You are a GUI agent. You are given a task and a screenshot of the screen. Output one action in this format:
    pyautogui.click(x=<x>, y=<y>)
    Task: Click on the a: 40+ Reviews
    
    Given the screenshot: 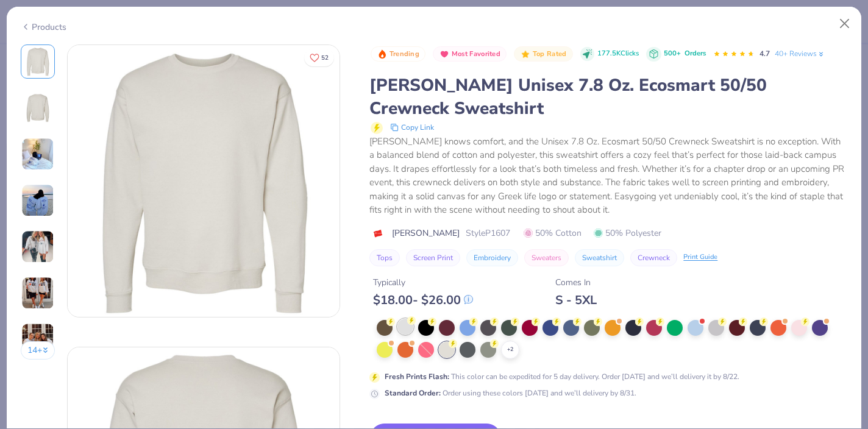 What is the action you would take?
    pyautogui.click(x=800, y=54)
    